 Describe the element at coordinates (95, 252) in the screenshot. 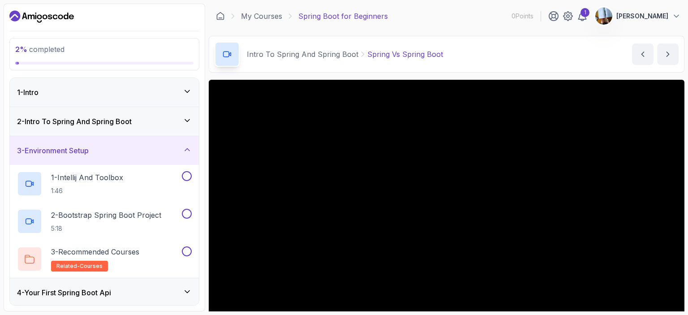

I see `p: 3 - Recommended Courses` at that location.